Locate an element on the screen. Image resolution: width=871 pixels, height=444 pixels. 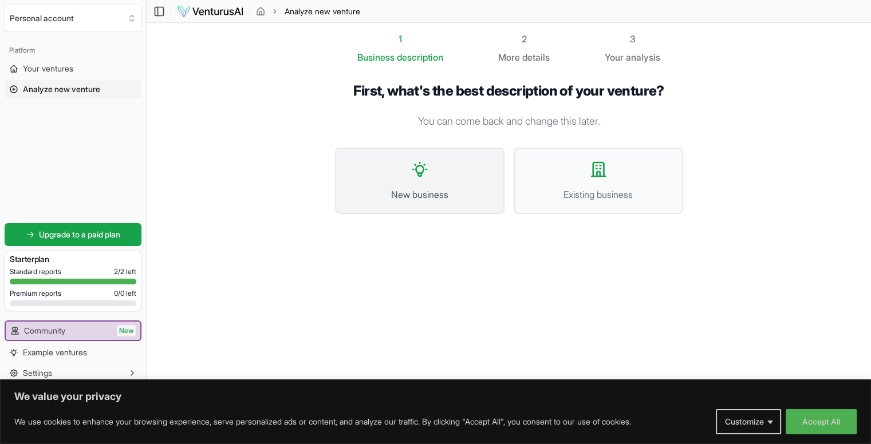
span: Standard reports is located at coordinates (35, 272).